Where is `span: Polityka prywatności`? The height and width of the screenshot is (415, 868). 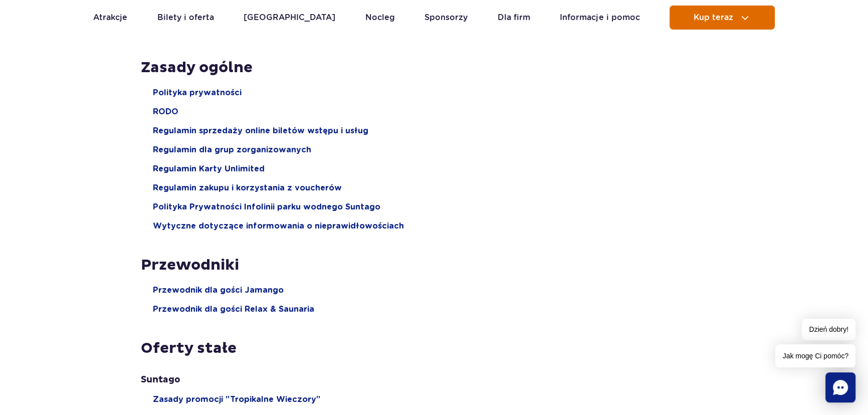 span: Polityka prywatności is located at coordinates (197, 93).